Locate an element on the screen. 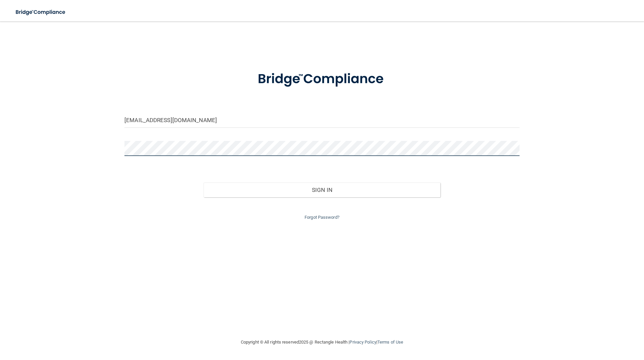 This screenshot has width=644, height=360. input: Email is located at coordinates (322, 120).